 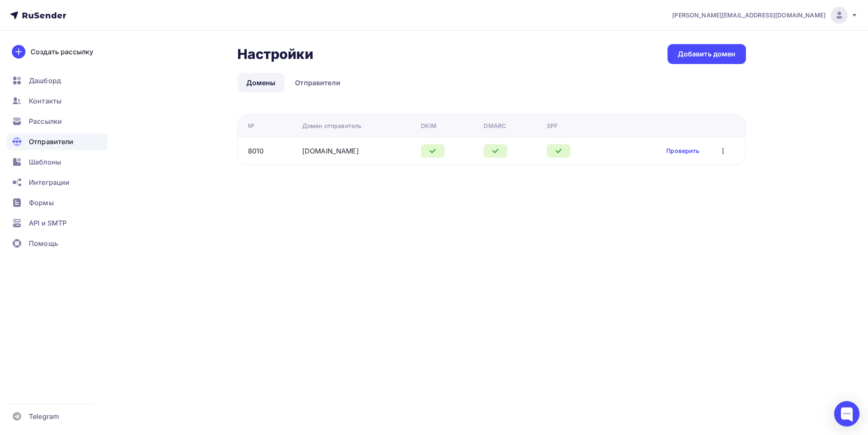 What do you see at coordinates (49, 182) in the screenshot?
I see `span: Интеграции` at bounding box center [49, 182].